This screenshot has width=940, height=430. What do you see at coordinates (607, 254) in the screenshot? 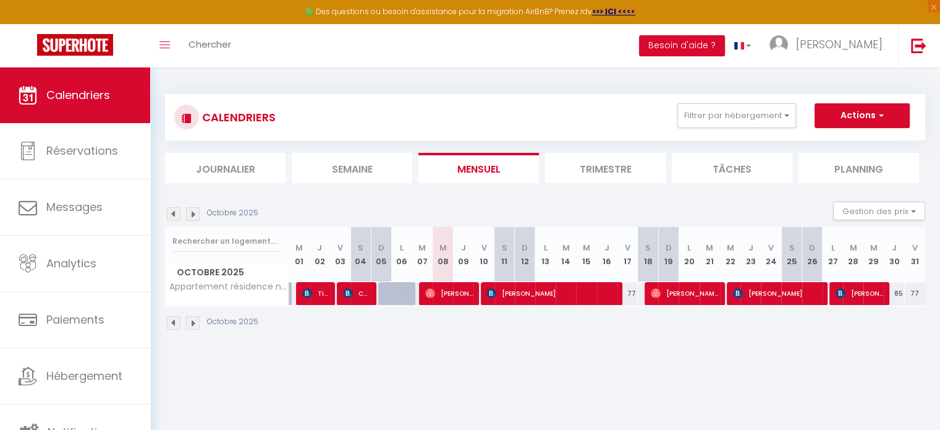
I see `th: 16` at bounding box center [607, 254].